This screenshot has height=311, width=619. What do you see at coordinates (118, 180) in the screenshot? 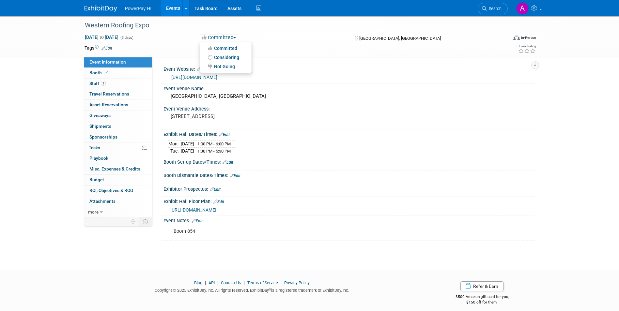
I see `a: Budget` at bounding box center [118, 180].